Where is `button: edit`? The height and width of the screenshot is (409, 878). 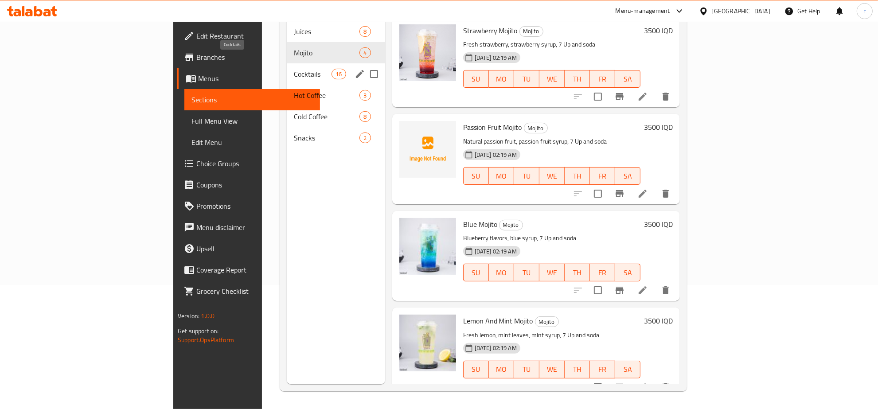 button: edit is located at coordinates (360, 74).